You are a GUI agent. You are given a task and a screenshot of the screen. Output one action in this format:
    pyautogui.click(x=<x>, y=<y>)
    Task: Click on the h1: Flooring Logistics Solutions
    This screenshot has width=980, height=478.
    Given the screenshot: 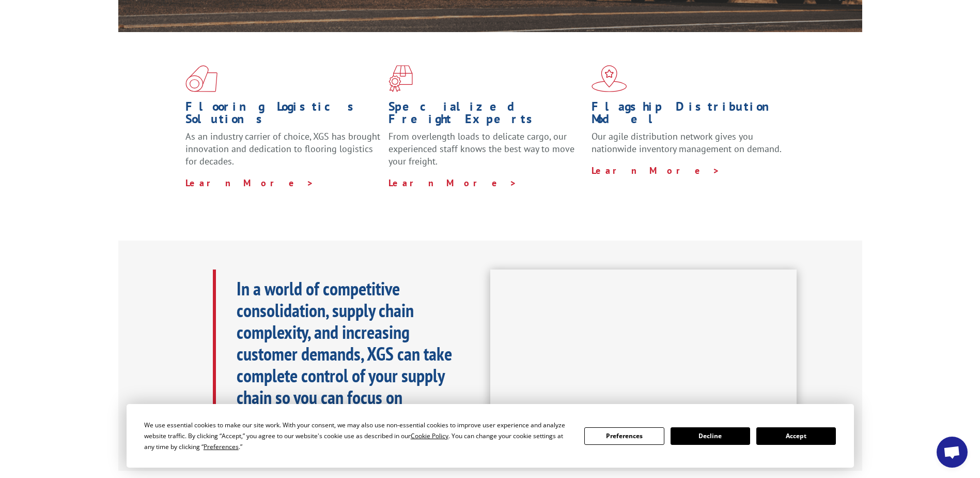 What is the action you would take?
    pyautogui.click(x=283, y=115)
    